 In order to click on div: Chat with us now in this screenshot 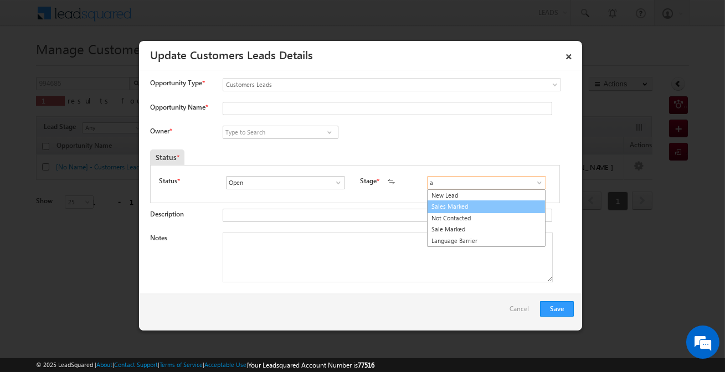, I will do `click(122, 65)`.